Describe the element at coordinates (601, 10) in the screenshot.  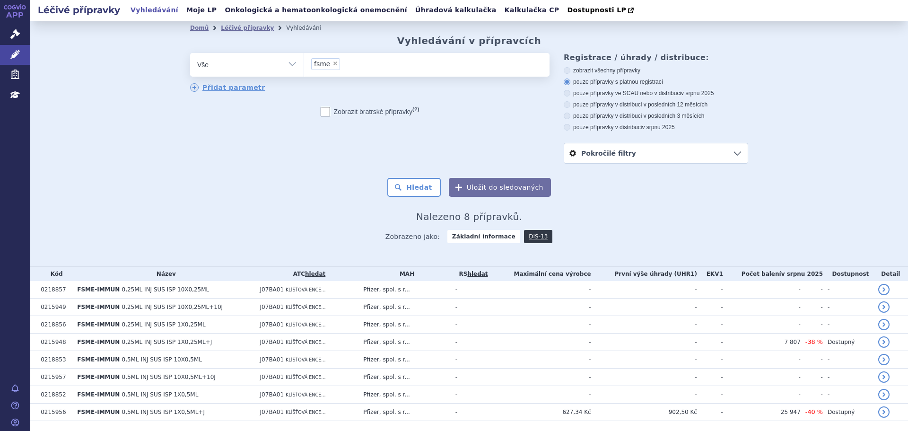
I see `a: Dostupnosti LP` at that location.